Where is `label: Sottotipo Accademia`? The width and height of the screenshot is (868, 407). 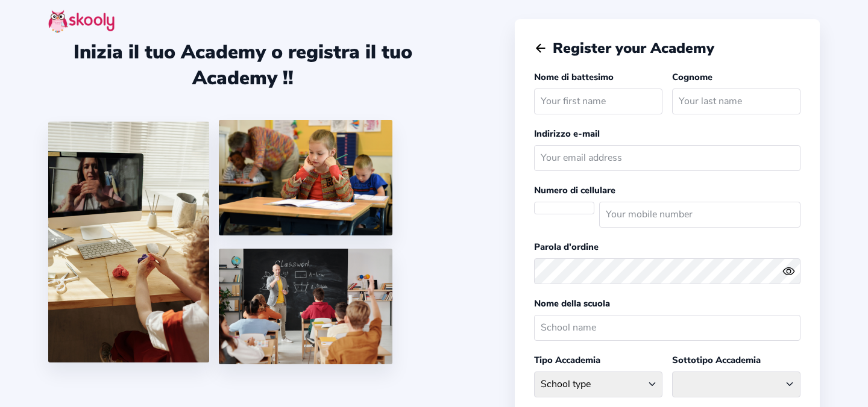 label: Sottotipo Accademia is located at coordinates (716, 360).